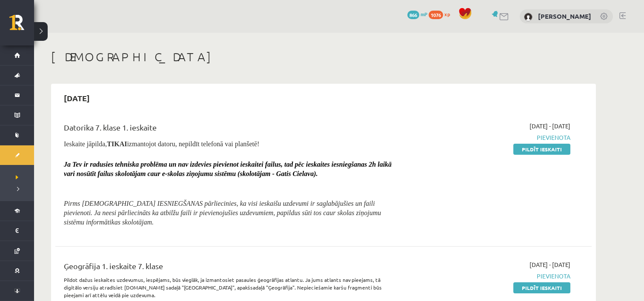  I want to click on span: 866, so click(413, 15).